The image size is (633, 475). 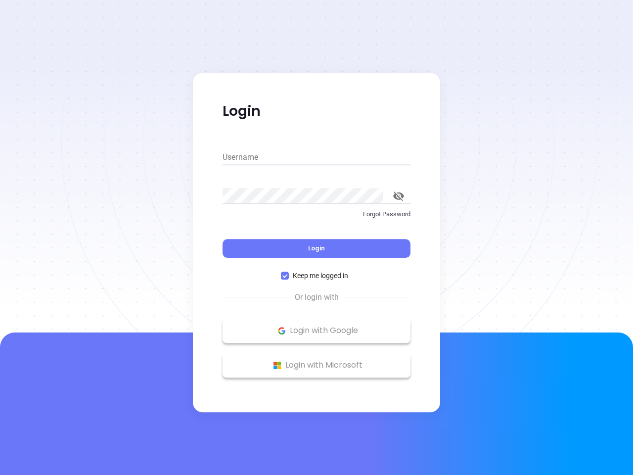 What do you see at coordinates (316, 365) in the screenshot?
I see `p: Login with Microsoft` at bounding box center [316, 365].